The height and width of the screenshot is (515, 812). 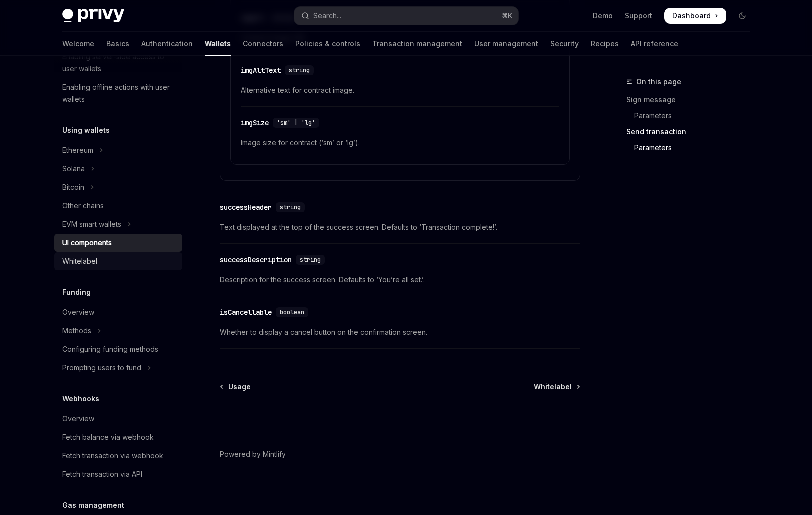 I want to click on a: Usage, so click(x=236, y=387).